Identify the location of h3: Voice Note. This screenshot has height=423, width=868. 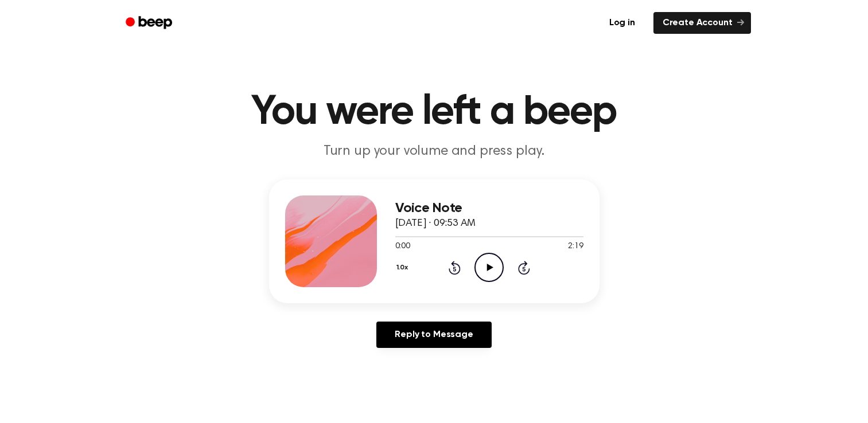
(489, 208).